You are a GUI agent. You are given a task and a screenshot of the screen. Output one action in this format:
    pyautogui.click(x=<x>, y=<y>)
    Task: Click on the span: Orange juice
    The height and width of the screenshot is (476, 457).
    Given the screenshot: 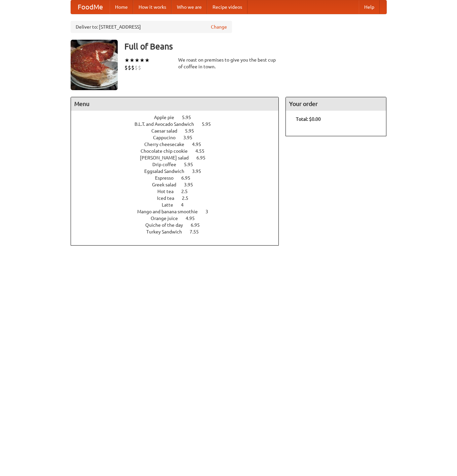 What is the action you would take?
    pyautogui.click(x=167, y=218)
    